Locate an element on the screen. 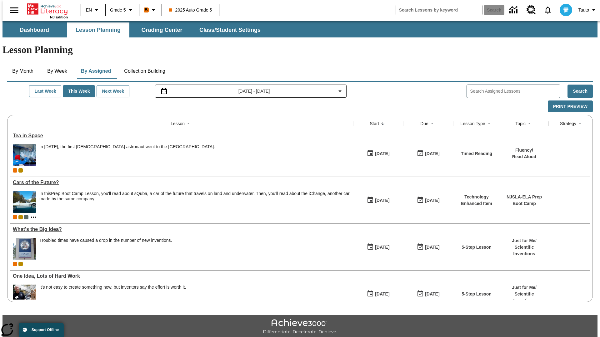 The image size is (600, 337). a: Tea in Space, Lessons is located at coordinates (181, 136).